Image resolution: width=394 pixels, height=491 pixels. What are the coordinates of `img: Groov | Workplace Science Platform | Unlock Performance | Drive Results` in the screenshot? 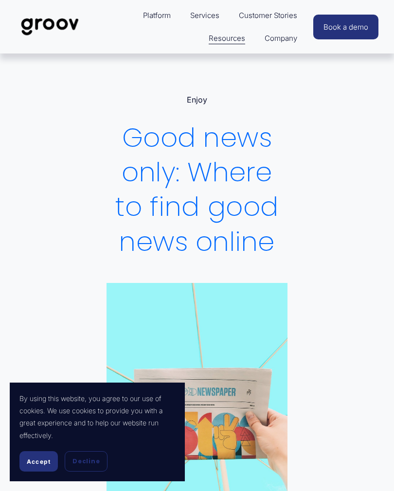 It's located at (50, 27).